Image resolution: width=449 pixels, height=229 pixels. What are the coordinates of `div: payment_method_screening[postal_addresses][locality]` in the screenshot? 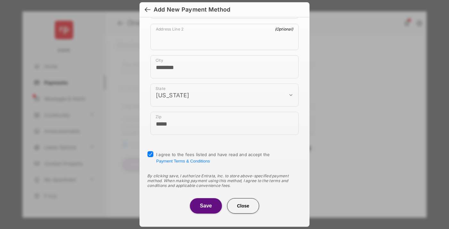 It's located at (224, 67).